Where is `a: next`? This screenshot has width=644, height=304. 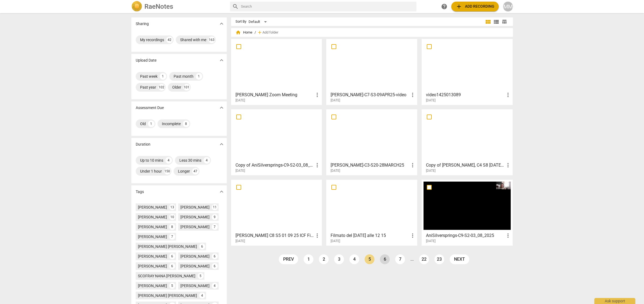 a: next is located at coordinates (459, 259).